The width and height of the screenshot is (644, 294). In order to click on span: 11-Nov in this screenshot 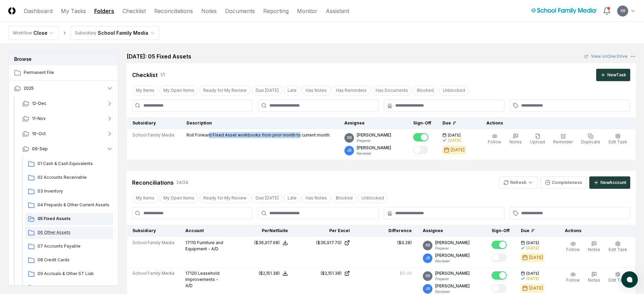, I will do `click(39, 118)`.